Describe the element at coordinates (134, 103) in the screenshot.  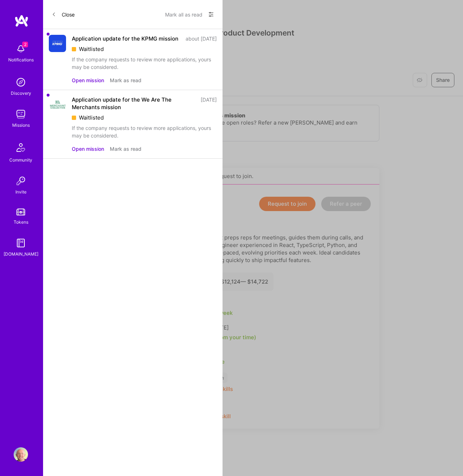
I see `div: Application update for the We Are The Merchants mission` at that location.